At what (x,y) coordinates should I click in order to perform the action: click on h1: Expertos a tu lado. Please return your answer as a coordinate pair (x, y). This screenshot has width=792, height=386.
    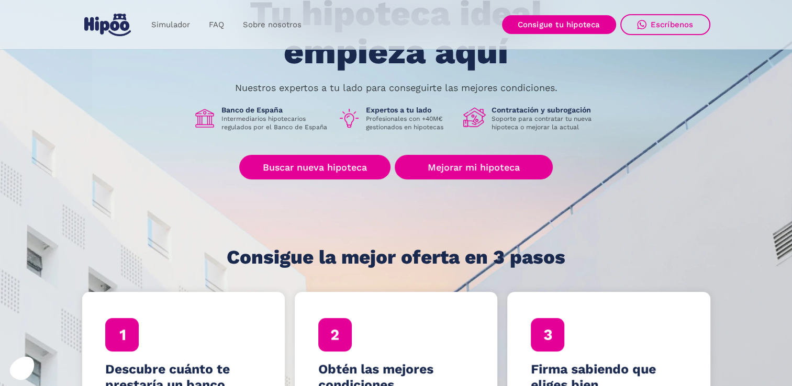
    Looking at the image, I should click on (410, 110).